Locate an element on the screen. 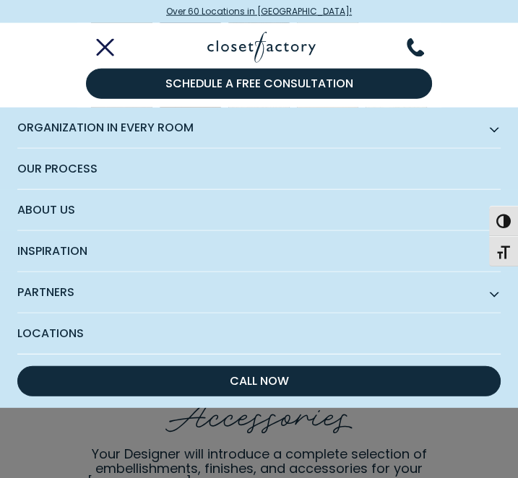 The height and width of the screenshot is (478, 518). span: About Us is located at coordinates (259, 210).